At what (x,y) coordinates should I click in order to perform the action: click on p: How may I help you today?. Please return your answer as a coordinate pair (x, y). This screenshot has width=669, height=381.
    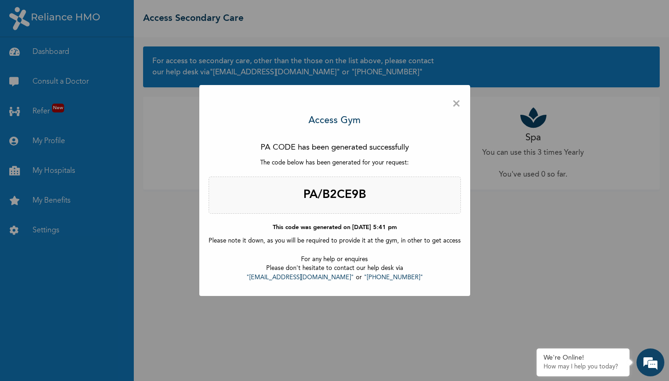
    Looking at the image, I should click on (583, 367).